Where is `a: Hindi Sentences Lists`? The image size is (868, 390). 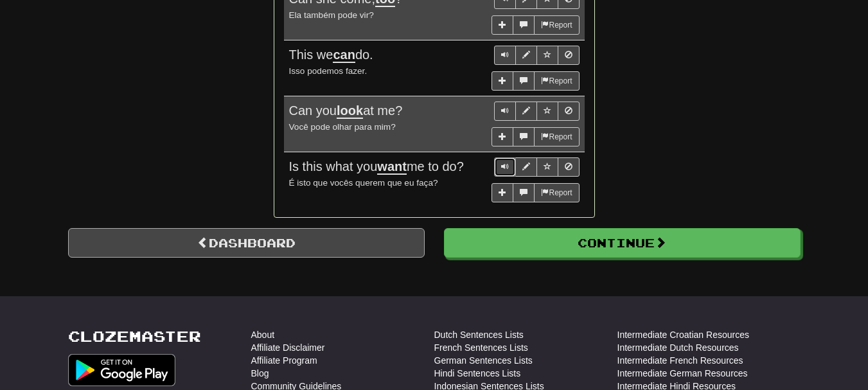
a: Hindi Sentences Lists is located at coordinates (477, 373).